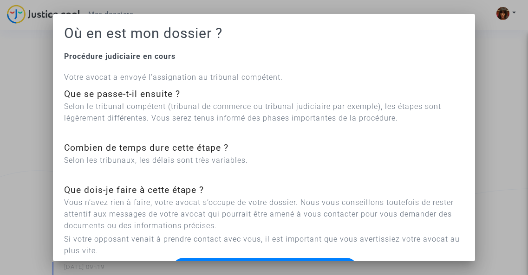 The image size is (528, 275). I want to click on p: Votre avocat a envoyé l’assignation au tribunal compétent., so click(264, 77).